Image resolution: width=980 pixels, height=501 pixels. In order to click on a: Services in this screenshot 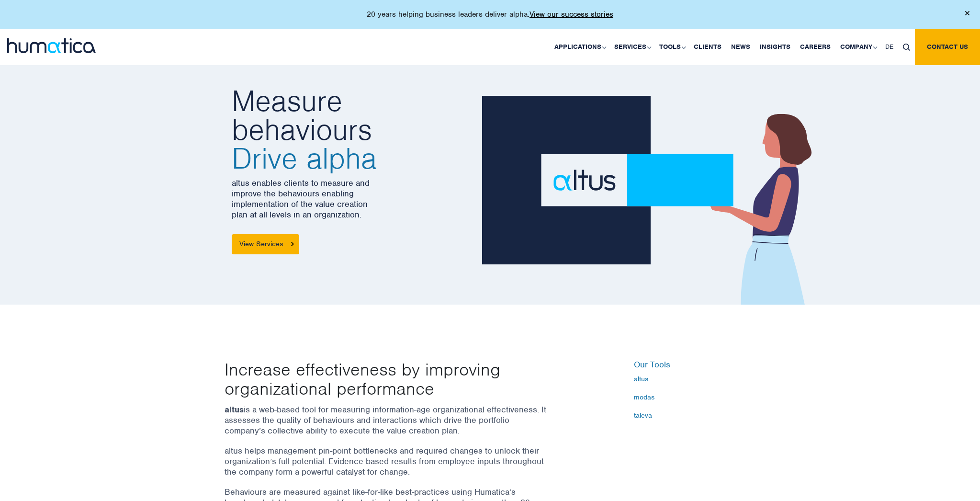, I will do `click(632, 47)`.